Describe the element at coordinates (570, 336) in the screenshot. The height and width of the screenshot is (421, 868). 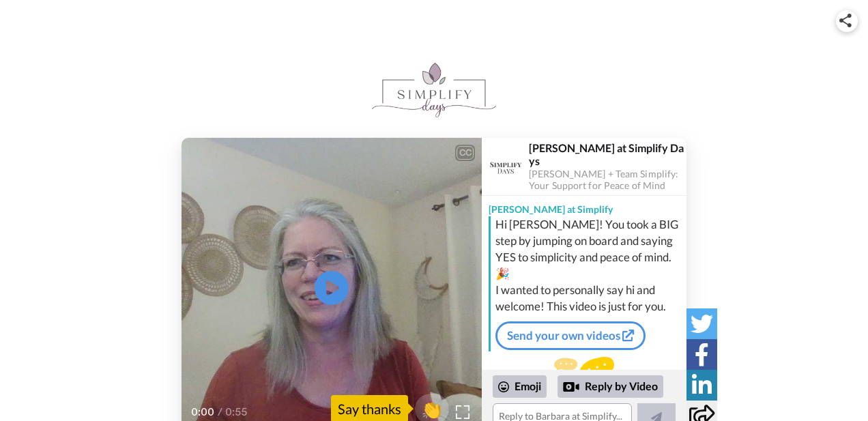
I see `a: Send your own videos` at that location.